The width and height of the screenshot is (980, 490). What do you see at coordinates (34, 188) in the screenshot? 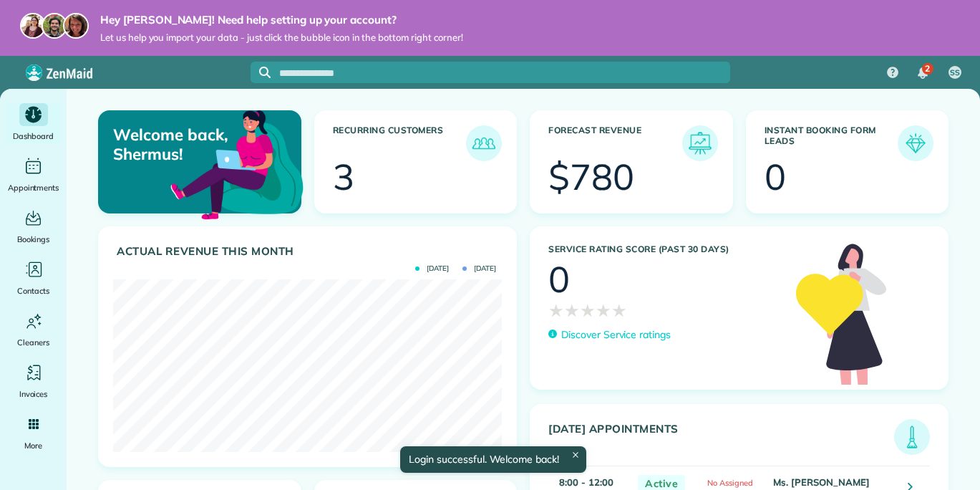
I see `span: Appointments` at bounding box center [34, 188].